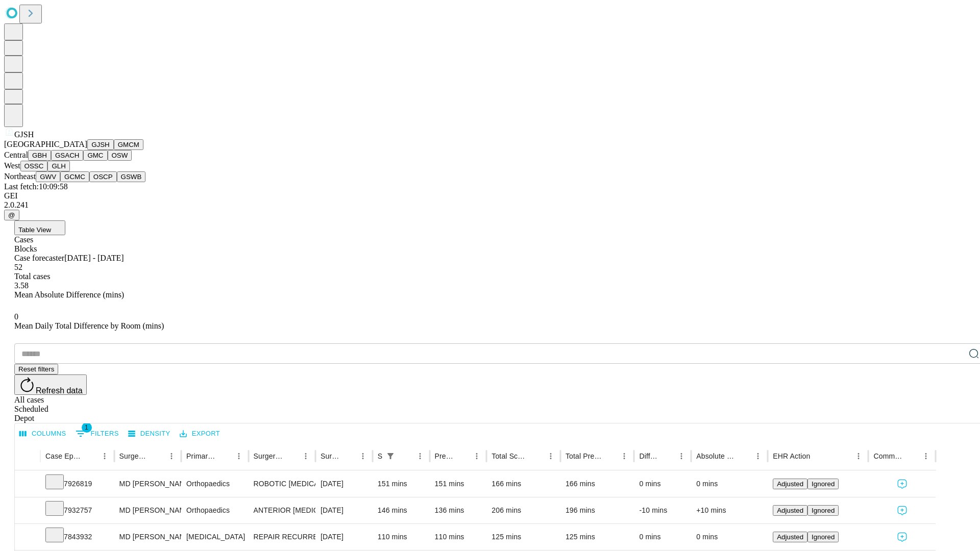  I want to click on div: 2.0.241, so click(490, 205).